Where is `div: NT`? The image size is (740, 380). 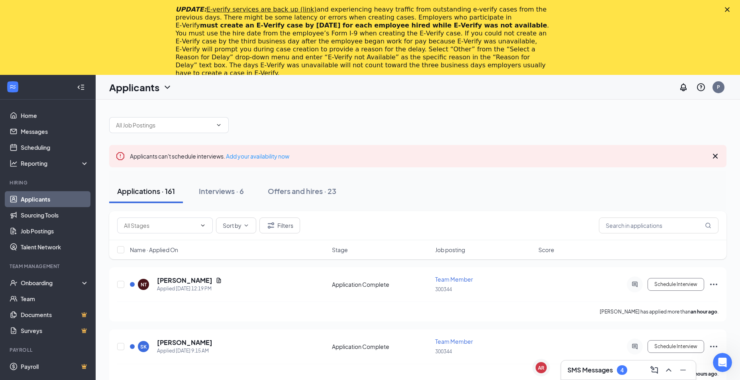
div: NT is located at coordinates (143, 284).